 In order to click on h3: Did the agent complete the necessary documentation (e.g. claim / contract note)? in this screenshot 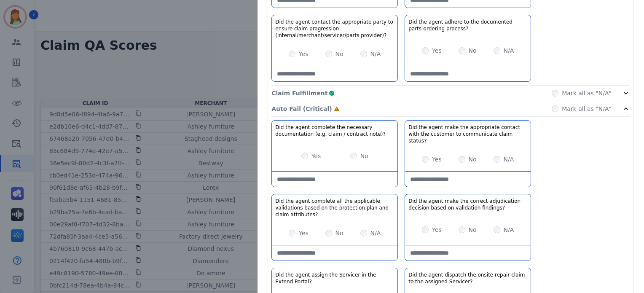, I will do `click(335, 130)`.